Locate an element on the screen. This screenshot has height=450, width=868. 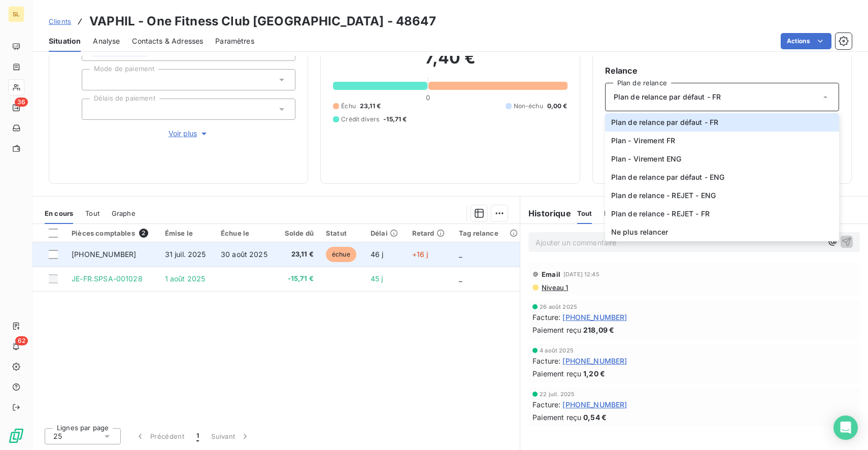
span: JE-FR.SPSA-001028 is located at coordinates (107, 279).